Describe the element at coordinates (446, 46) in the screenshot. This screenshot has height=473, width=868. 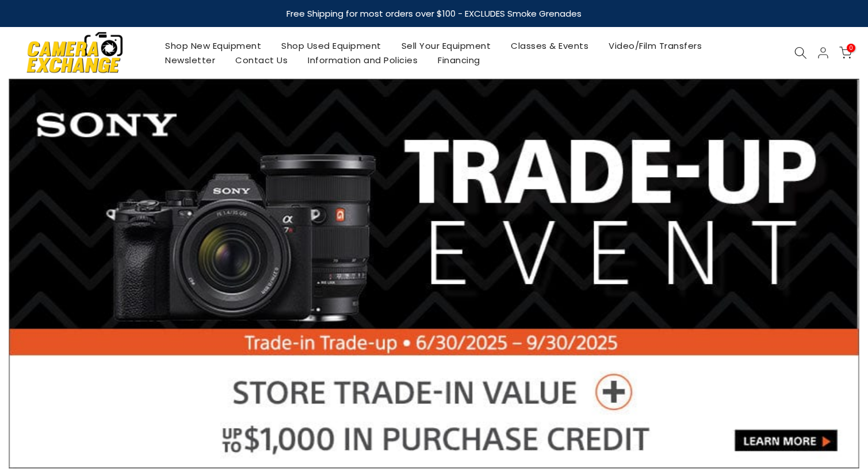
I see `a: Sell Your Equipment` at that location.